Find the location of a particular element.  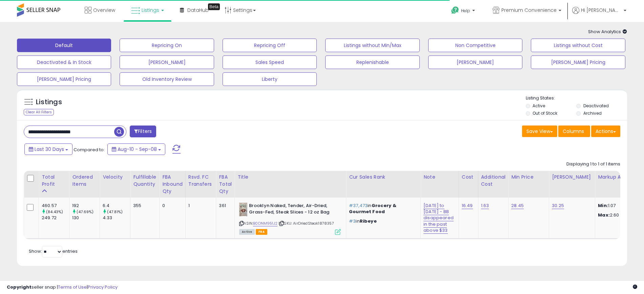

b: Brooklyn Naked, Tender, Air-Dried, Grass-Fed, Steak Slices - 12 oz Bag is located at coordinates (290, 210).